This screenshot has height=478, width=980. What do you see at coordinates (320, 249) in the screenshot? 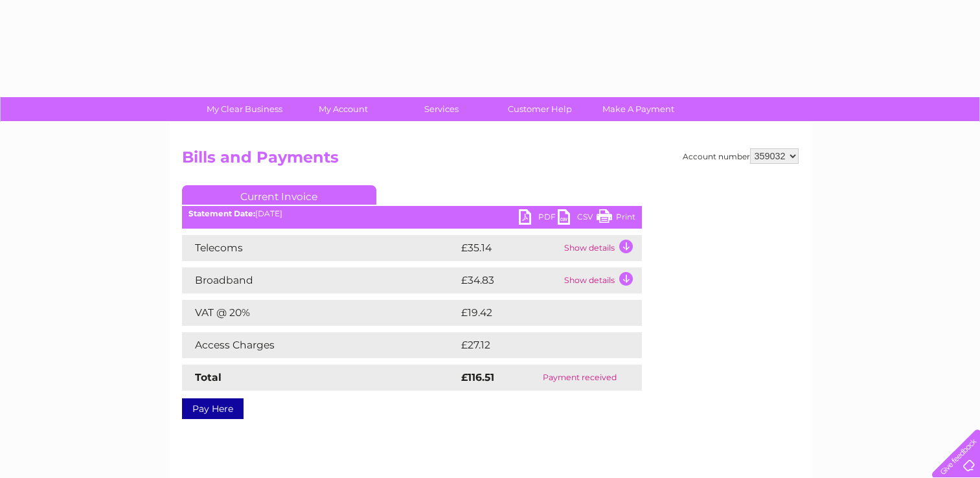
I see `td: Telecoms` at bounding box center [320, 249].